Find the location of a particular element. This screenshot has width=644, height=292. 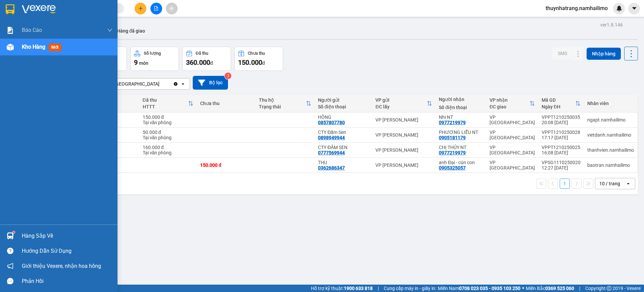

div: Hàng sắp về is located at coordinates (67, 236).